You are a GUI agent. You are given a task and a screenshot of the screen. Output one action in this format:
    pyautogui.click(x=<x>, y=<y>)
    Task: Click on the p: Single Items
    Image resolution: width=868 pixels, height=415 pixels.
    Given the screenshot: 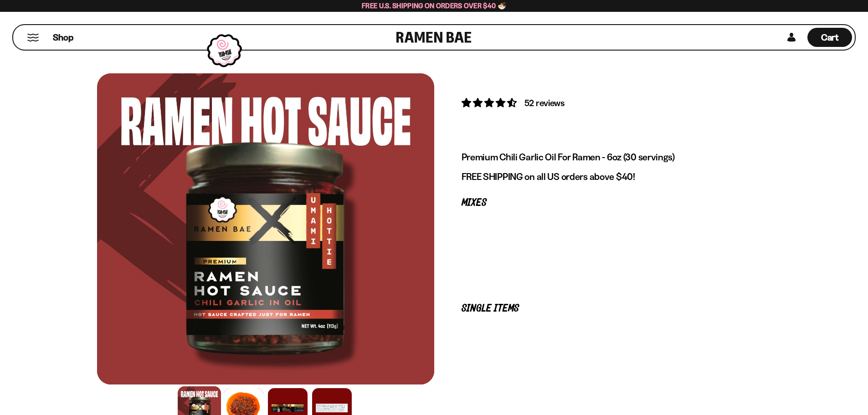 What is the action you would take?
    pyautogui.click(x=603, y=308)
    